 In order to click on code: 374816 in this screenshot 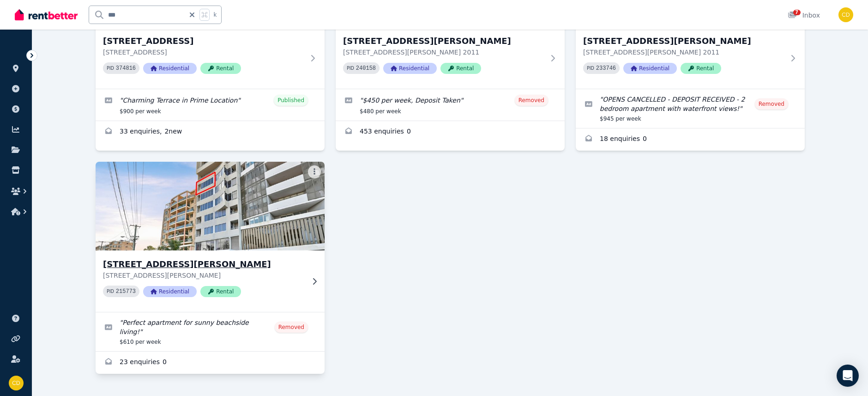, I will do `click(126, 68)`.